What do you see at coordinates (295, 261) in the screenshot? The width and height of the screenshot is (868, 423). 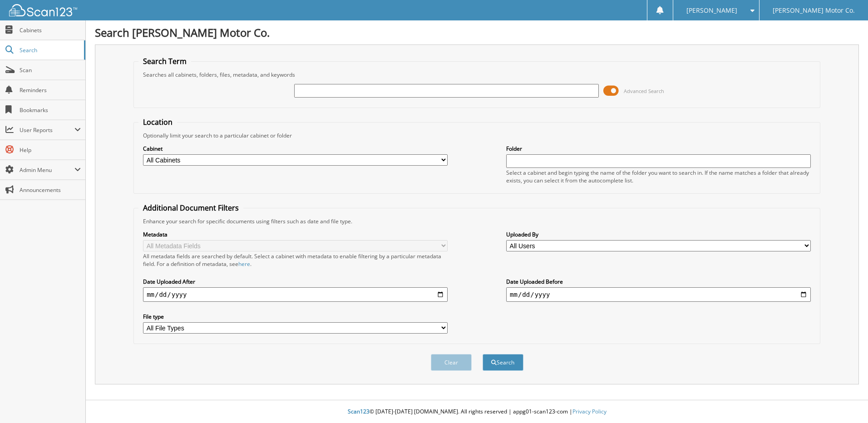 I see `div: All metadata fields are searched by default. Select a cabinet with metadata to enable filtering b...` at bounding box center [295, 261].